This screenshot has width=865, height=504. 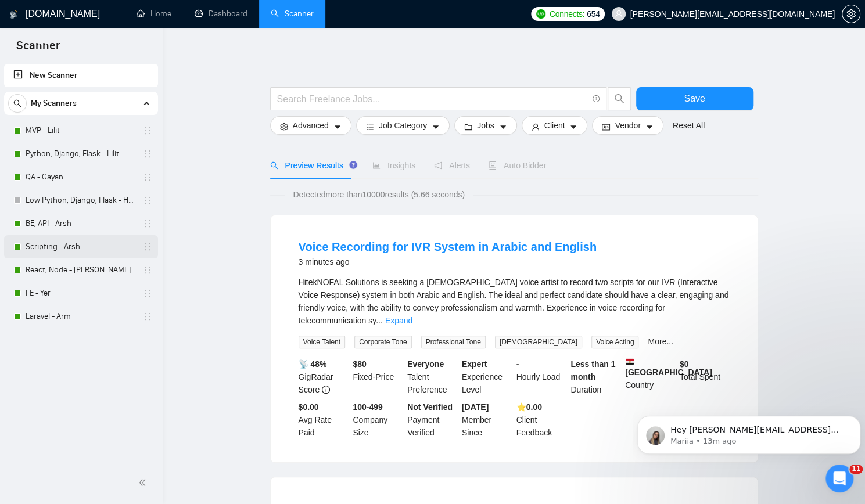 What do you see at coordinates (514, 301) in the screenshot?
I see `div: HitekNOFAL Solutions is seeking a female voice artist to record two scripts for our IVR (Interact...` at bounding box center [514, 301].